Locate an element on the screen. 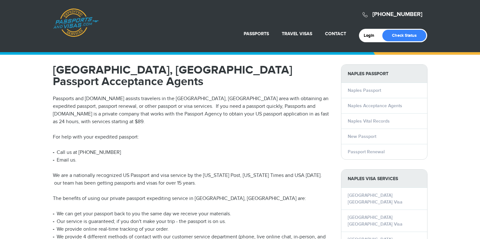  a: Naples Vital Records is located at coordinates (369, 121).